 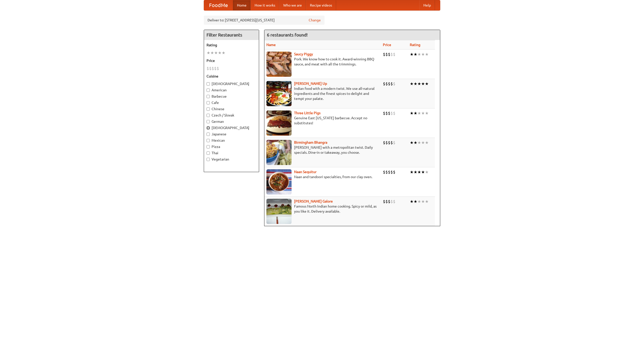 I want to click on label: Pizza, so click(x=232, y=146).